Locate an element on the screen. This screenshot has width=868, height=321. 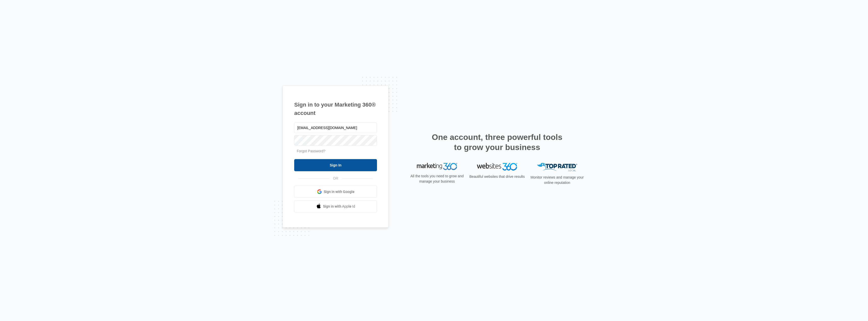
a: Forgot Password? is located at coordinates (311, 151).